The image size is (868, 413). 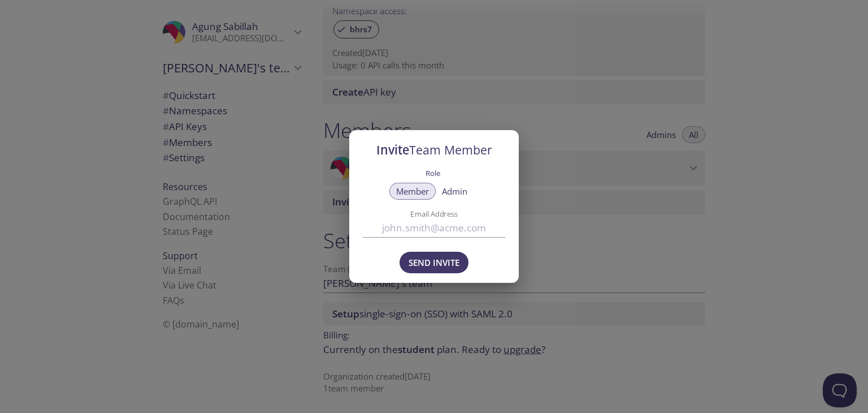 I want to click on span: Send Invite, so click(x=434, y=262).